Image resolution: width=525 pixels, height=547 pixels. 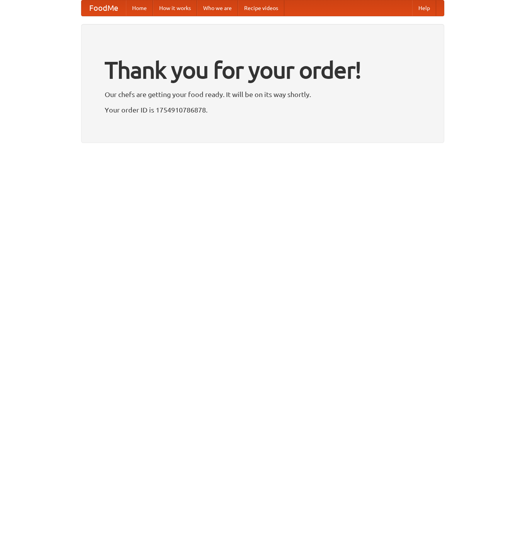 What do you see at coordinates (175, 8) in the screenshot?
I see `a: How it works` at bounding box center [175, 8].